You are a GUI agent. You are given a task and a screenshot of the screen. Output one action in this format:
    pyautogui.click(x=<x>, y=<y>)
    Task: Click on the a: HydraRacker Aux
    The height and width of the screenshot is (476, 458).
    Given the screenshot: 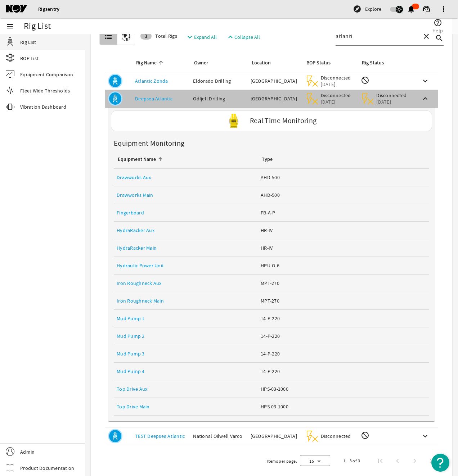 What is the action you would take?
    pyautogui.click(x=136, y=230)
    